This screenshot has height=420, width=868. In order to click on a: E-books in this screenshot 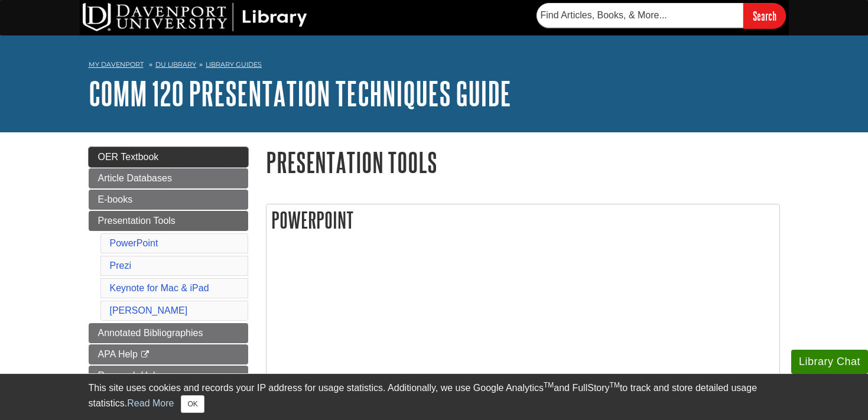, I will do `click(168, 199)`.